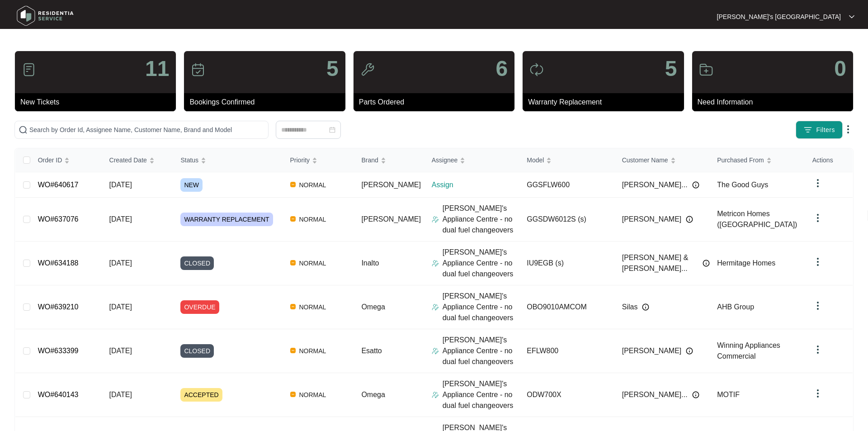 The image size is (868, 431). I want to click on a: WO#639210, so click(58, 307).